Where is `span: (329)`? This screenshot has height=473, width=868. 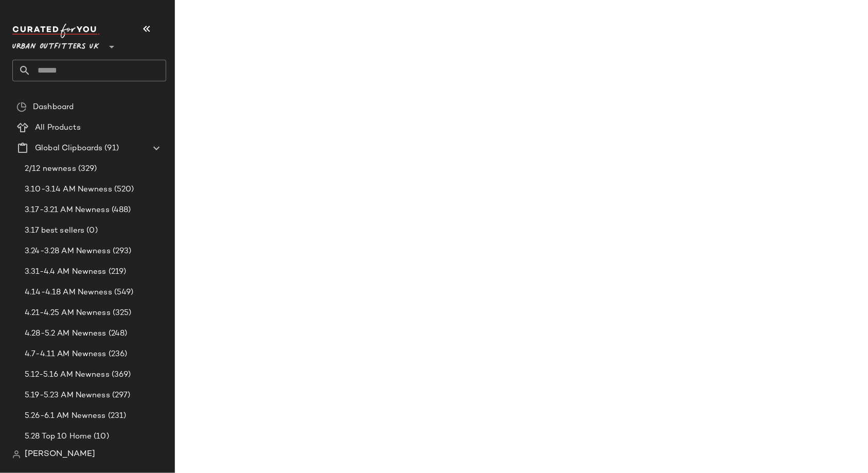 span: (329) is located at coordinates (86, 169).